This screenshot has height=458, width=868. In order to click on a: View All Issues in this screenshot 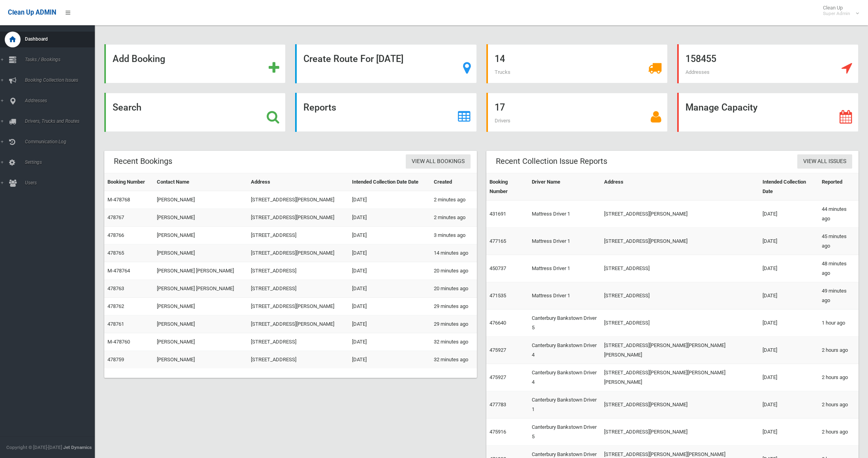, I will do `click(825, 162)`.